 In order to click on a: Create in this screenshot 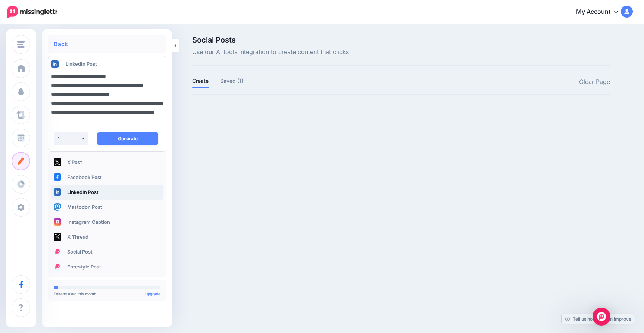, I will do `click(200, 81)`.